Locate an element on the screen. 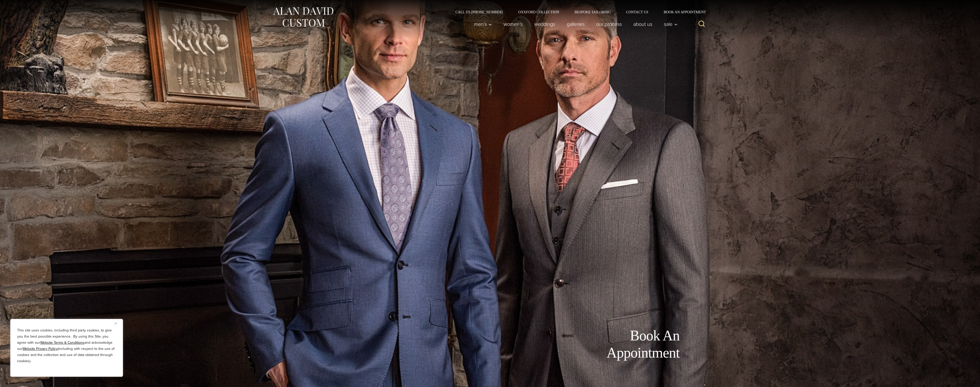 Image resolution: width=980 pixels, height=387 pixels. a: About Us is located at coordinates (642, 24).